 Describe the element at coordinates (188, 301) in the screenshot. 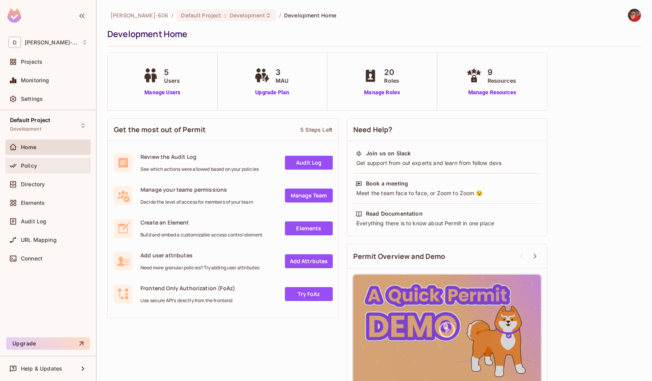

I see `span: Use secure API's directly from the frontend` at that location.